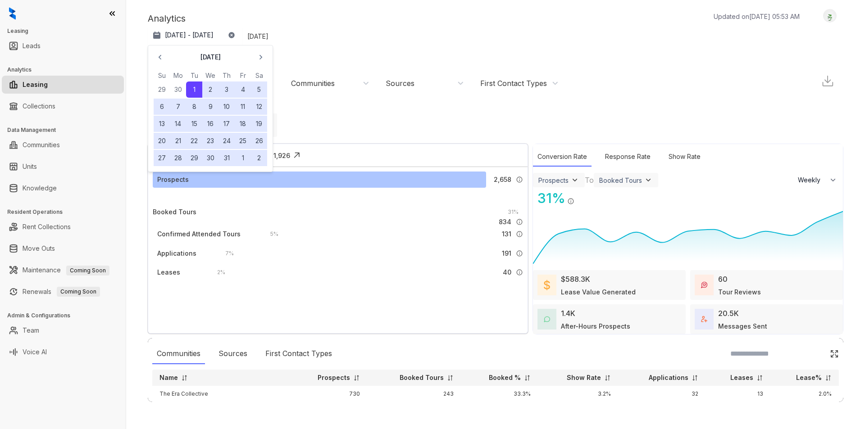 This screenshot has height=429, width=865. Describe the element at coordinates (39, 106) in the screenshot. I see `a: Collections` at that location.